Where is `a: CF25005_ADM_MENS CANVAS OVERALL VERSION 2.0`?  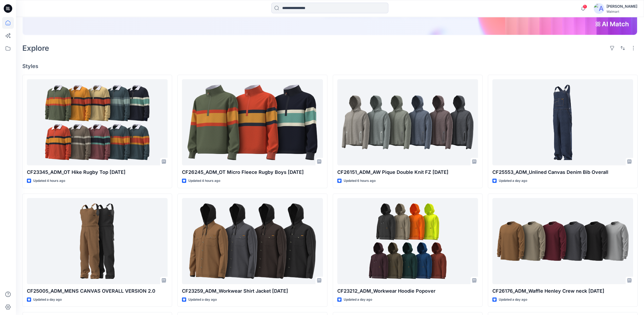 a: CF25005_ADM_MENS CANVAS OVERALL VERSION 2.0 is located at coordinates (97, 241).